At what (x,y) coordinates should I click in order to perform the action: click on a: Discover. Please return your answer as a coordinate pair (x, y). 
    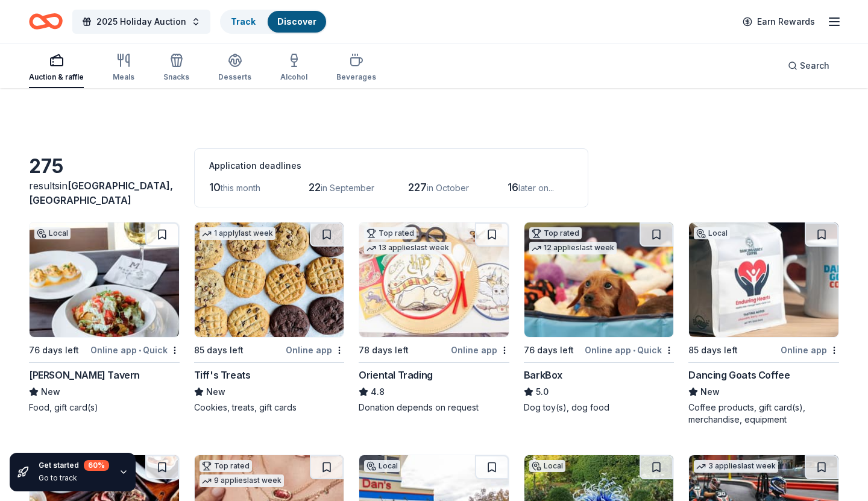
    Looking at the image, I should click on (296, 21).